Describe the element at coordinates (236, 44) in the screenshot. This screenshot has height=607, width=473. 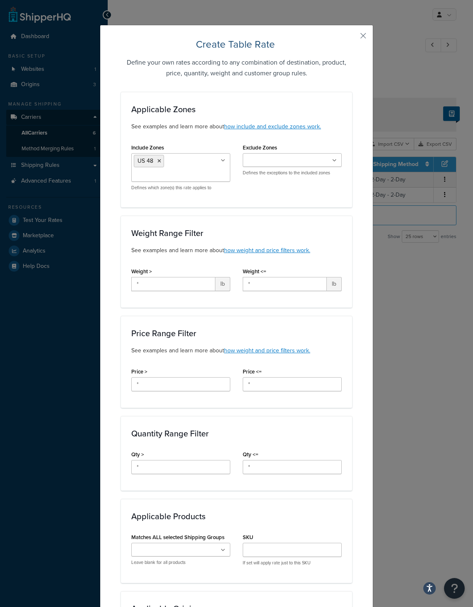
I see `h2: Create Table Rate` at that location.